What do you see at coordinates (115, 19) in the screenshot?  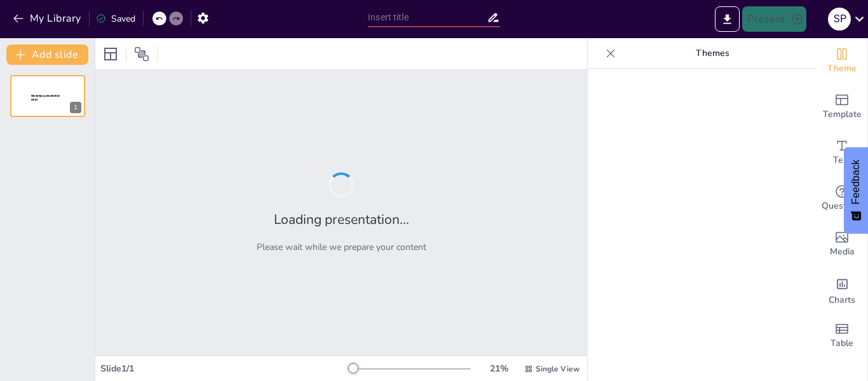 I see `div: Saved` at bounding box center [115, 19].